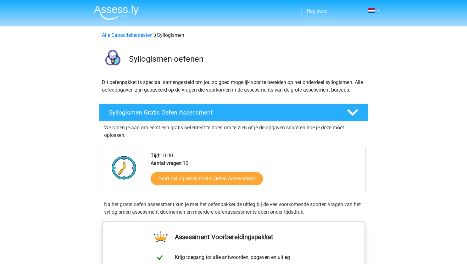 Image resolution: width=467 pixels, height=264 pixels. What do you see at coordinates (234, 132) in the screenshot?
I see `p: We raden je aan om eerst een gratis oefentest te doen om te zien of je de opgaven snapt en hoe je...` at bounding box center [234, 132].